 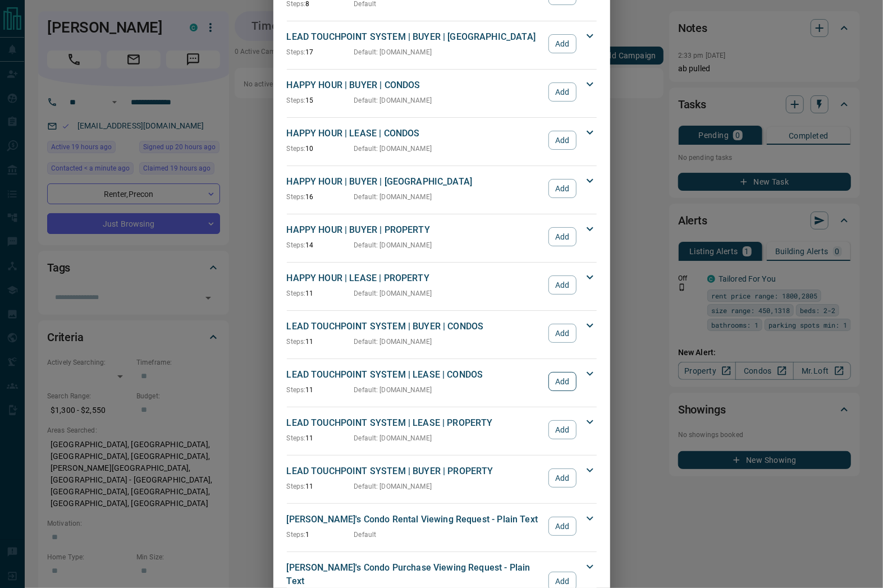 What do you see at coordinates (415, 326) in the screenshot?
I see `p: LEAD TOUCHPOINT SYSTEM | BUYER | CONDOS` at bounding box center [415, 326].